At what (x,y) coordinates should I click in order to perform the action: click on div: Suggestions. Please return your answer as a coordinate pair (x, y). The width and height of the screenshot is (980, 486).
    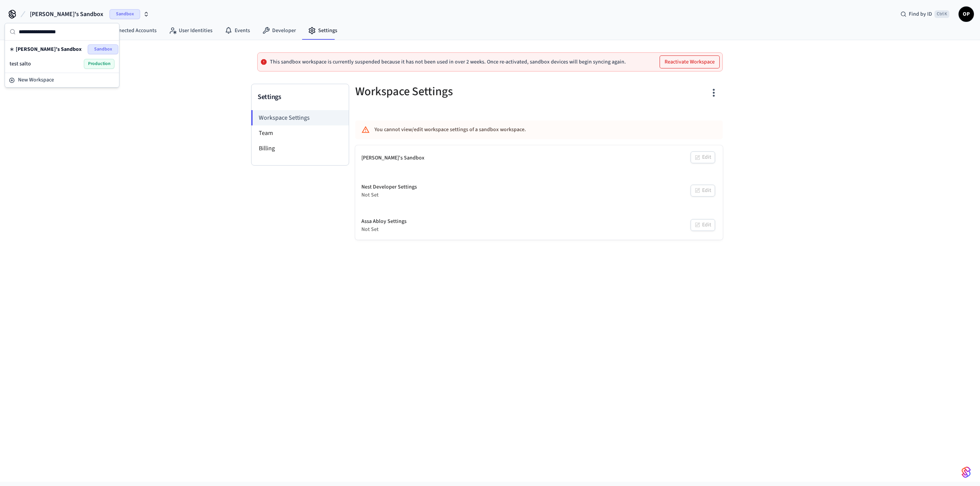
    Looking at the image, I should click on (62, 57).